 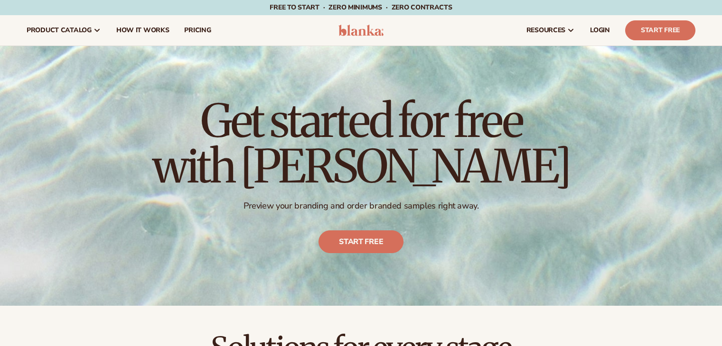 What do you see at coordinates (59, 30) in the screenshot?
I see `span: product catalog` at bounding box center [59, 30].